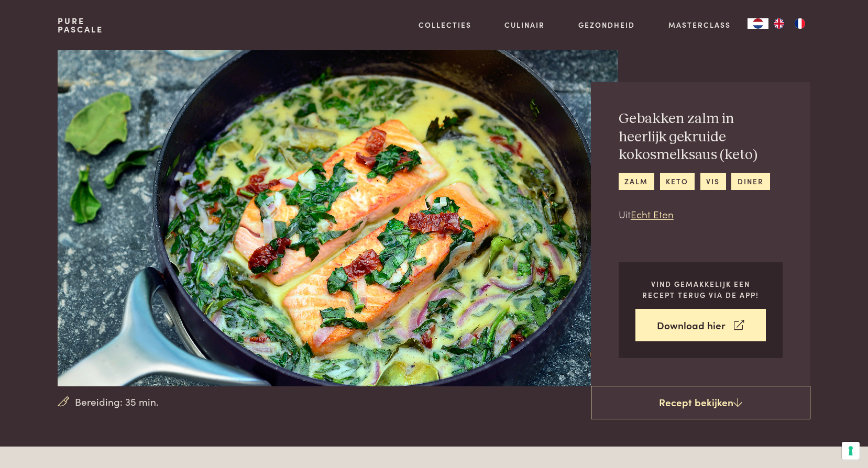 Image resolution: width=868 pixels, height=468 pixels. Describe the element at coordinates (851, 451) in the screenshot. I see `button: Uw voorkeuren voor toestemming voor trackingtechnologieën` at that location.